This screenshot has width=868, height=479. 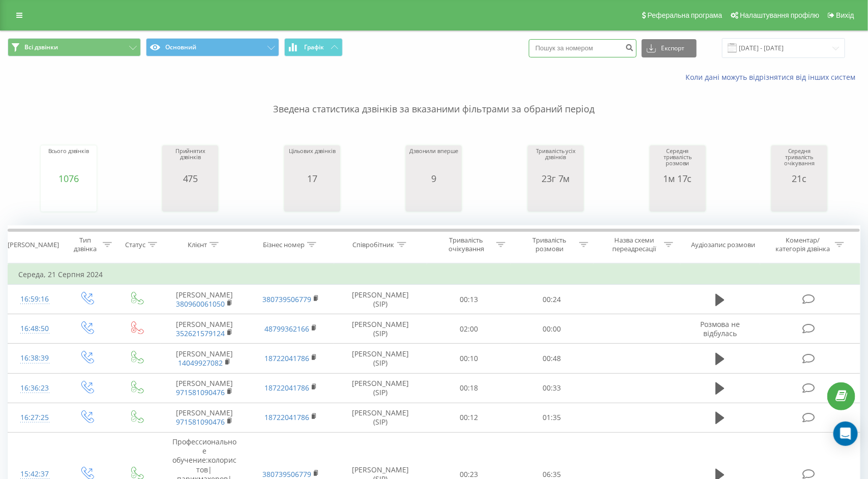 What do you see at coordinates (434, 99) in the screenshot?
I see `p: Зведена статистика дзвінків за вказаними фільтрами за обраний період` at bounding box center [434, 99].